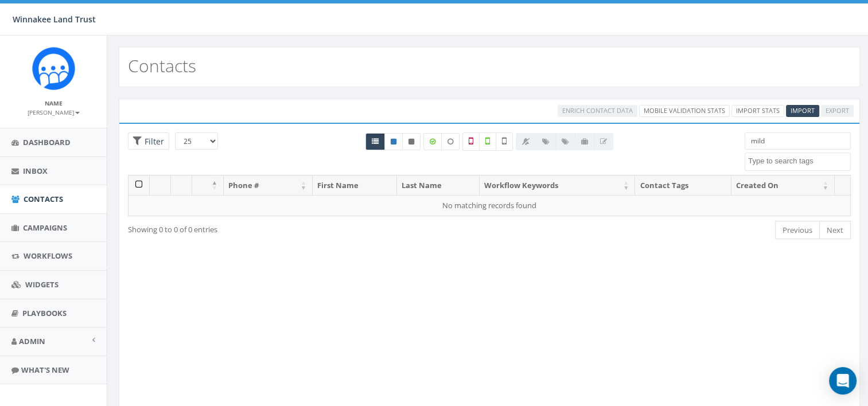  What do you see at coordinates (47, 142) in the screenshot?
I see `span: Dashboard` at bounding box center [47, 142].